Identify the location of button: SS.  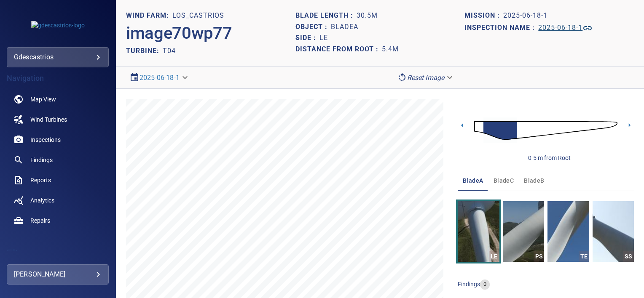
(613, 232).